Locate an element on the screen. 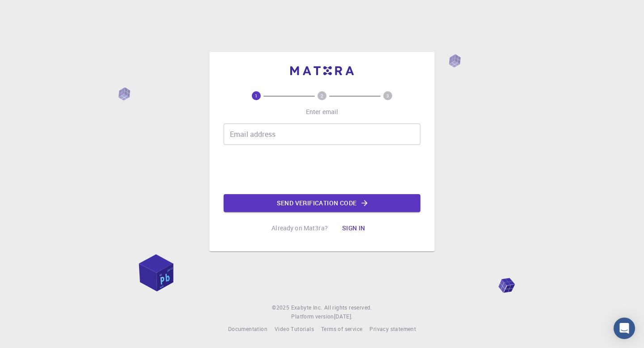 The width and height of the screenshot is (644, 348). button: Send verification code is located at coordinates (322, 203).